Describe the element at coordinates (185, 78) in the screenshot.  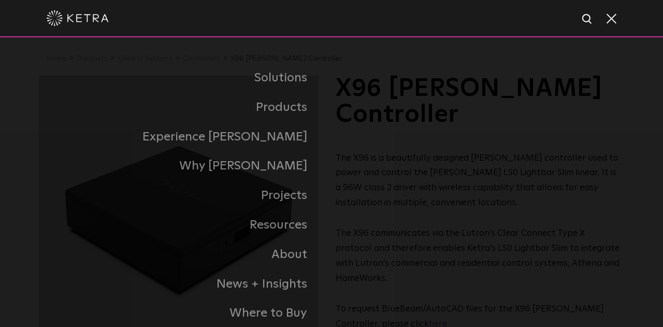
I see `a: Solutions` at that location.